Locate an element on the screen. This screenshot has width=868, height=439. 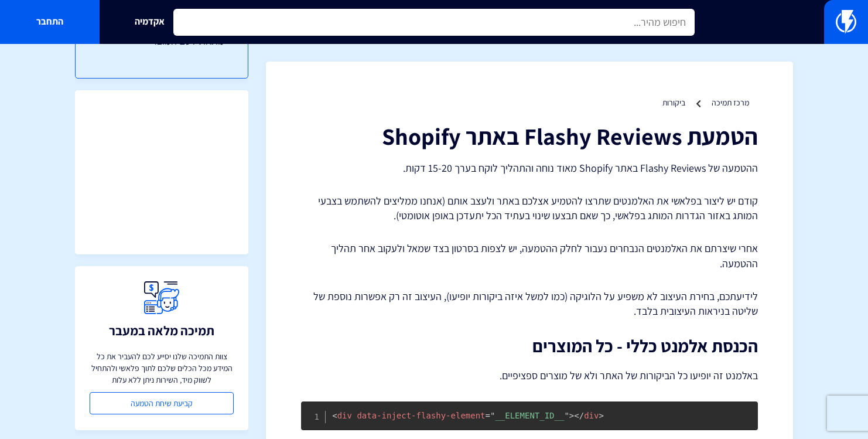
a: ביקורות is located at coordinates (674, 102).